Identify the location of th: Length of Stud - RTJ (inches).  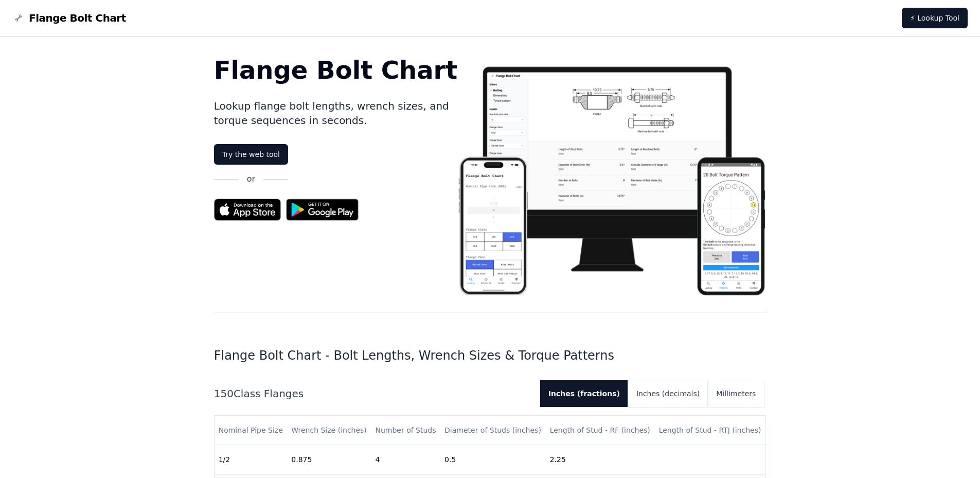
(711, 430).